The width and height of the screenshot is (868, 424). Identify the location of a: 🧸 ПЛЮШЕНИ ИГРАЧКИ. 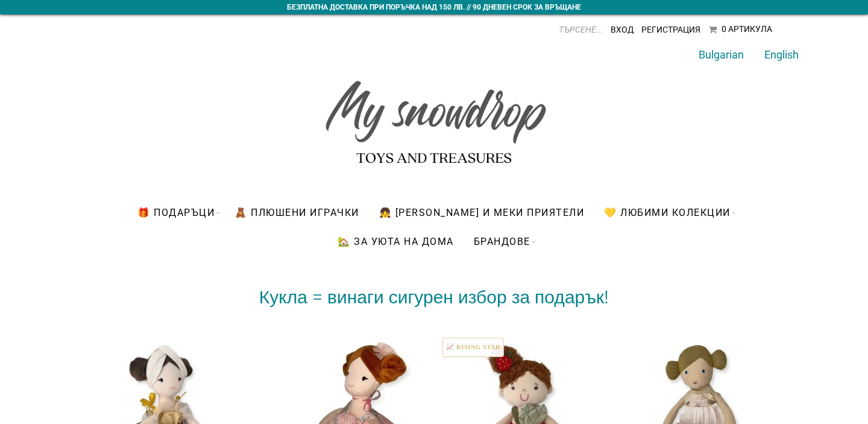
(296, 212).